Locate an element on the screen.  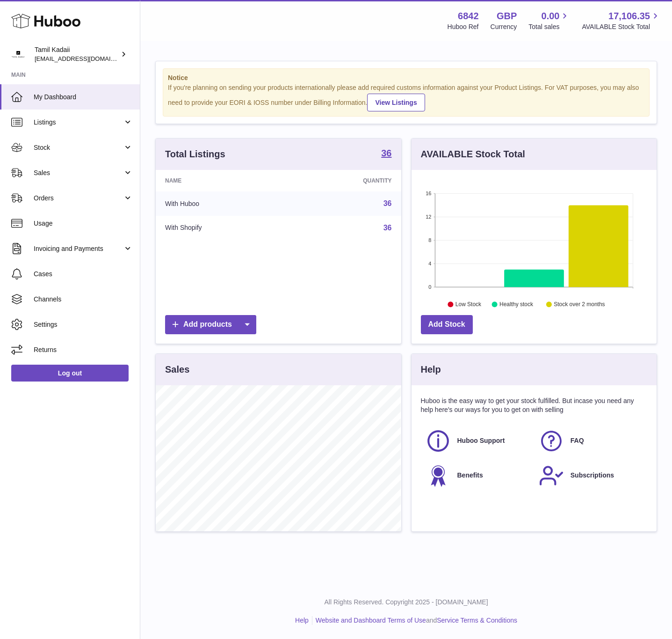
text: 12 is located at coordinates (429, 216).